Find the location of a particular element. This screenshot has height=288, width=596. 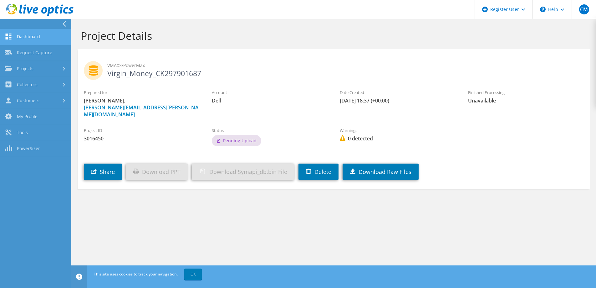

svg: \n is located at coordinates (543, 9).